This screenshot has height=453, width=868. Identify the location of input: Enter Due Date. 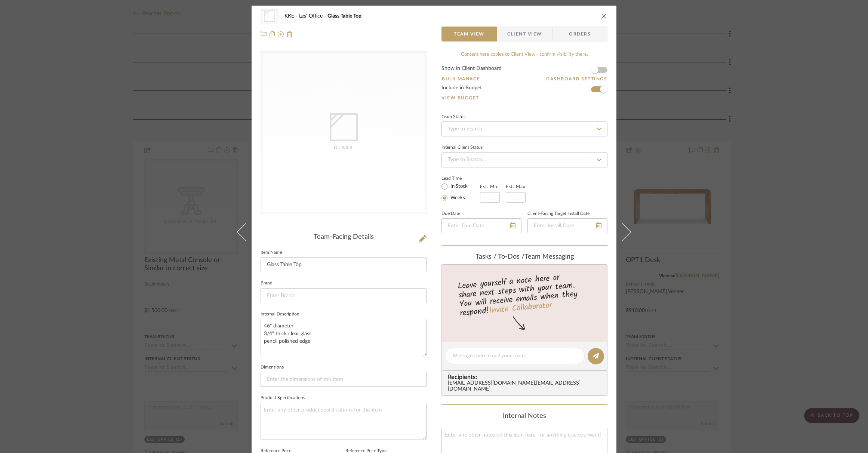
(481, 226).